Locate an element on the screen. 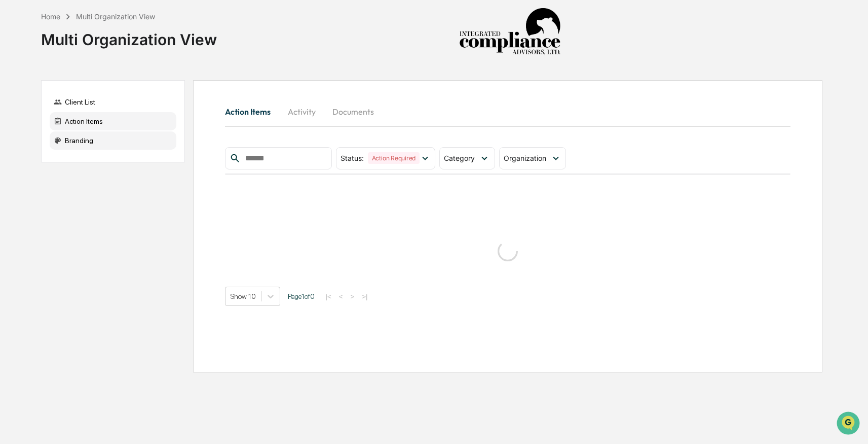 The height and width of the screenshot is (444, 868). button: Action Items is located at coordinates (252, 112).